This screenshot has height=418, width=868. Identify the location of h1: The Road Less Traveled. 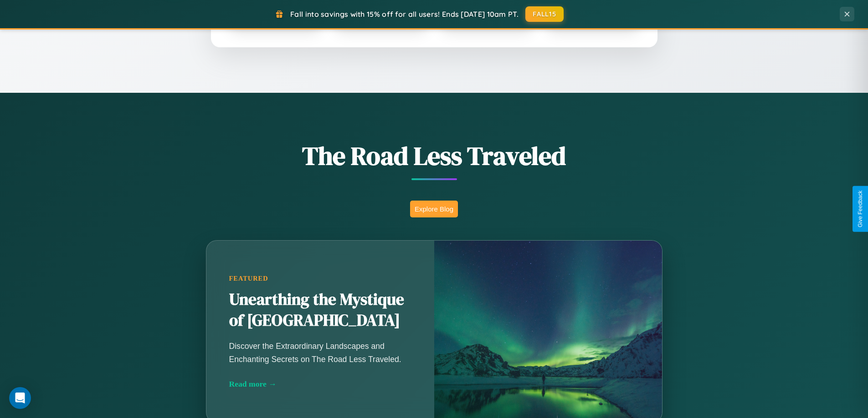
(434, 156).